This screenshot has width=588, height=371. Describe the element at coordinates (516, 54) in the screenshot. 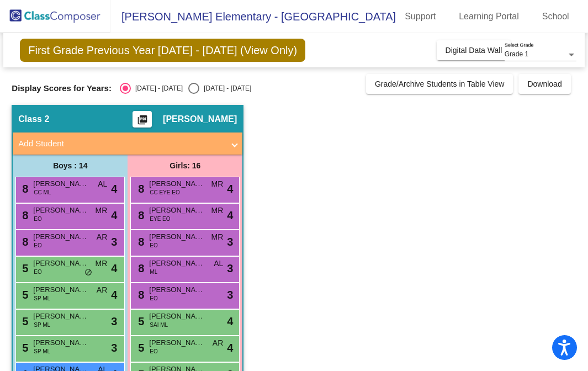

I see `span: Grade 1` at that location.